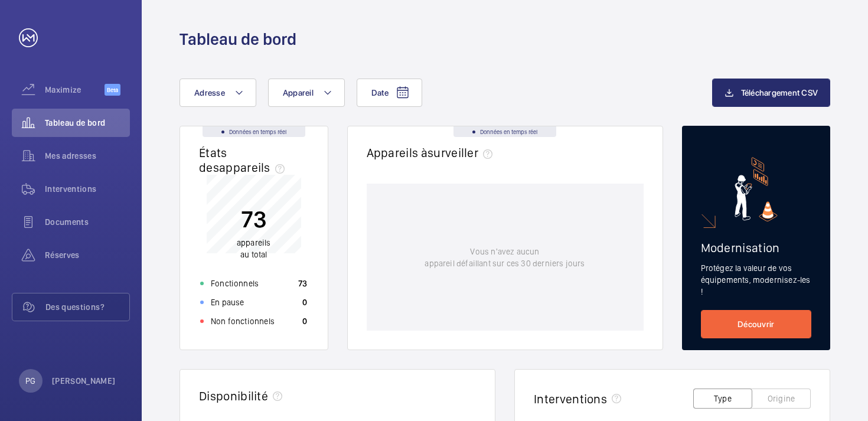  Describe the element at coordinates (756, 189) in the screenshot. I see `img: marketing-card.svg` at that location.